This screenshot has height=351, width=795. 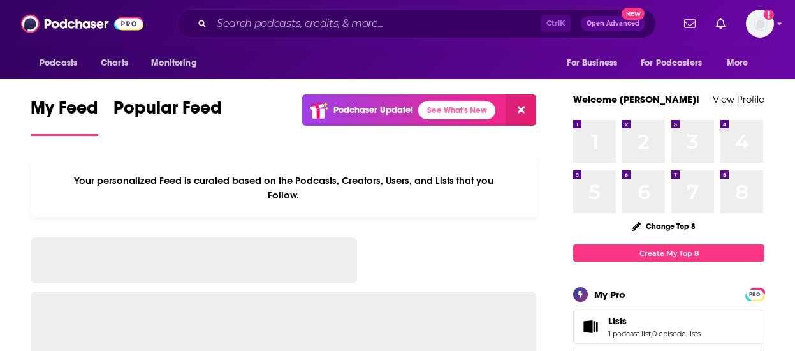 I want to click on a: 1 podcast list, so click(x=629, y=333).